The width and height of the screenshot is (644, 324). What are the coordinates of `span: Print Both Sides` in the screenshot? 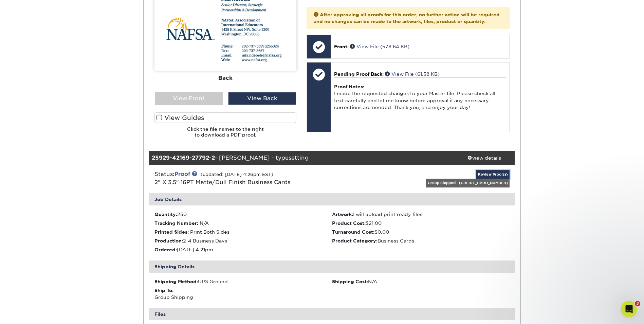 It's located at (210, 232).